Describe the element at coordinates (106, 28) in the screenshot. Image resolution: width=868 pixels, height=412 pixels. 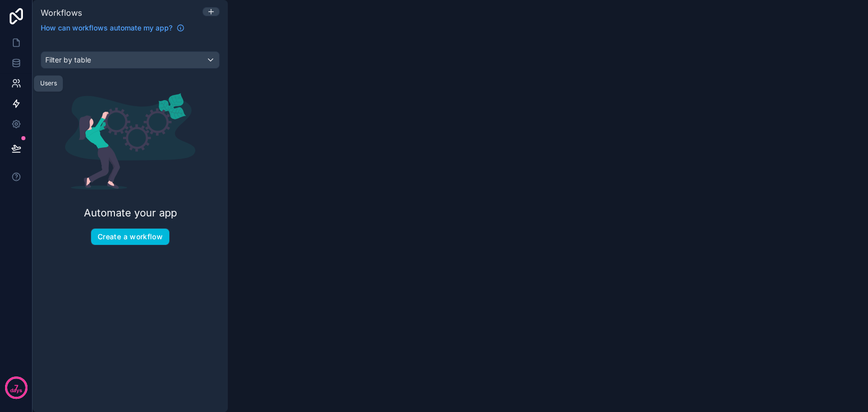
I see `span: How can workflows automate my app?` at that location.